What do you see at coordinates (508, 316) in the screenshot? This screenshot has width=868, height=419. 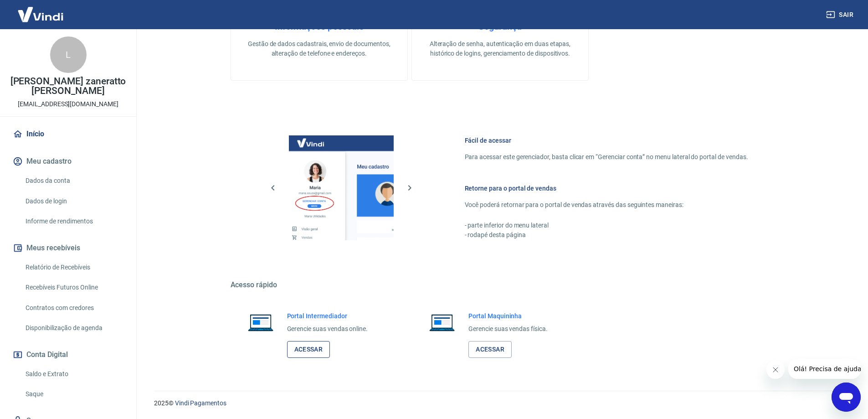 I see `h6: Portal Maquininha` at bounding box center [508, 316].